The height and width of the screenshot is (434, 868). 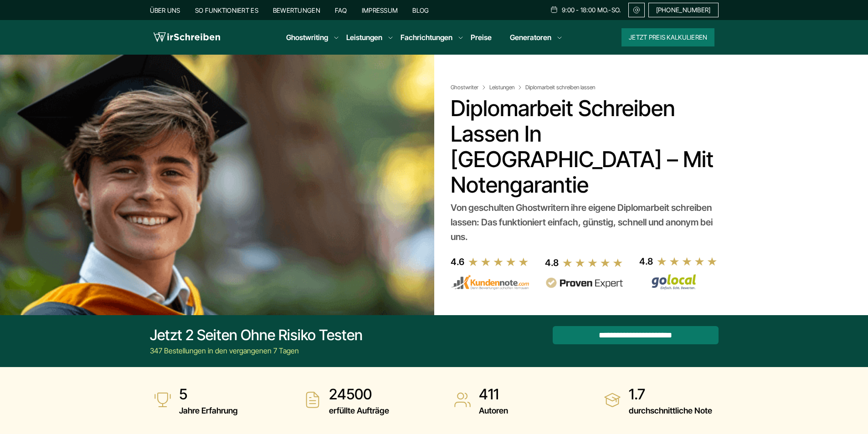 I want to click on img: Wirschreiben Bewertungen, so click(x=679, y=282).